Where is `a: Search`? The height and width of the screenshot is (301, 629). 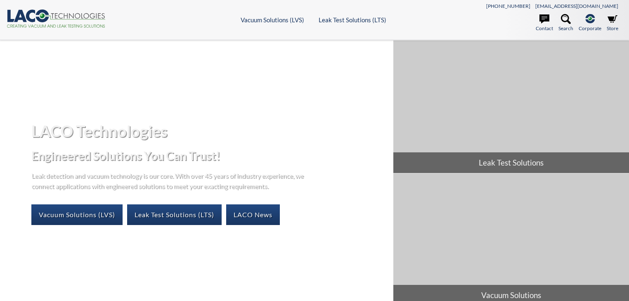 a: Search is located at coordinates (566, 23).